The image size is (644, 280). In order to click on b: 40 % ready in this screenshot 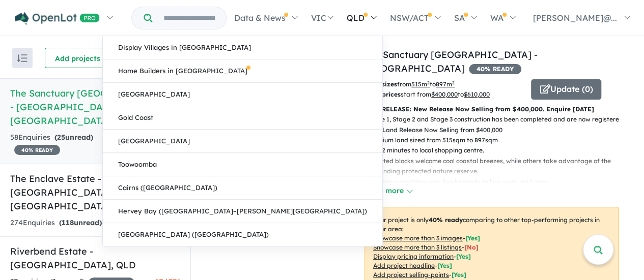, I will do `click(445, 220)`.